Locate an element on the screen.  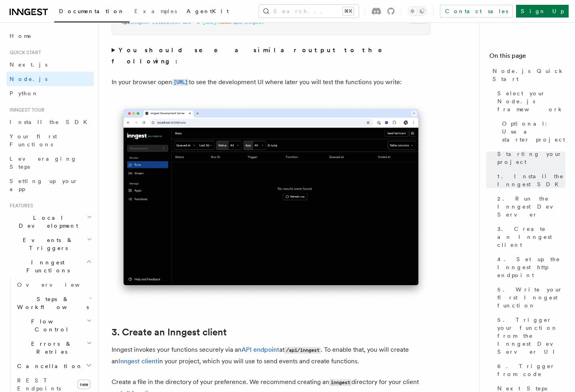
button: Inngest Functions is located at coordinates (49, 267).